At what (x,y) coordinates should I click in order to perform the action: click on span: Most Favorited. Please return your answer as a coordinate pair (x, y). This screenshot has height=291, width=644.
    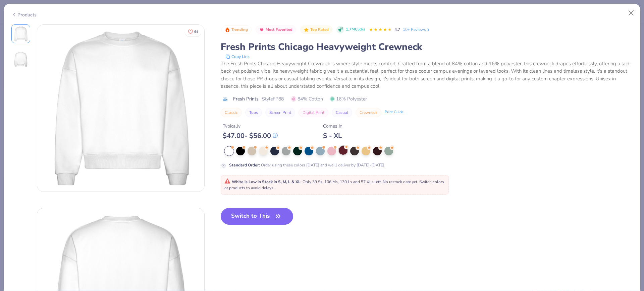
    Looking at the image, I should click on (279, 29).